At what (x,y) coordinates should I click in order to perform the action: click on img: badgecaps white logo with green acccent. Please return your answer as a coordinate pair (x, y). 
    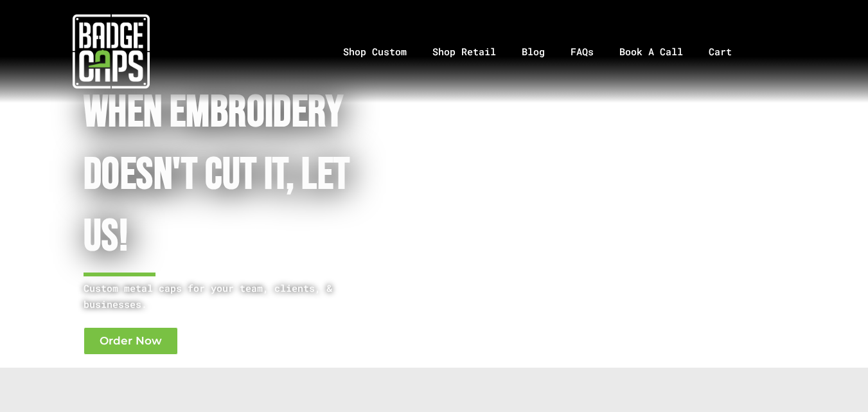
    Looking at the image, I should click on (111, 52).